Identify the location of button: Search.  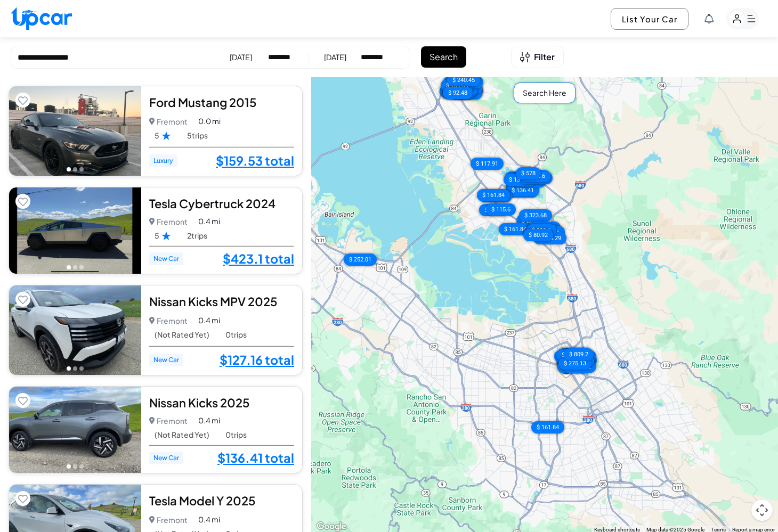
(443, 57).